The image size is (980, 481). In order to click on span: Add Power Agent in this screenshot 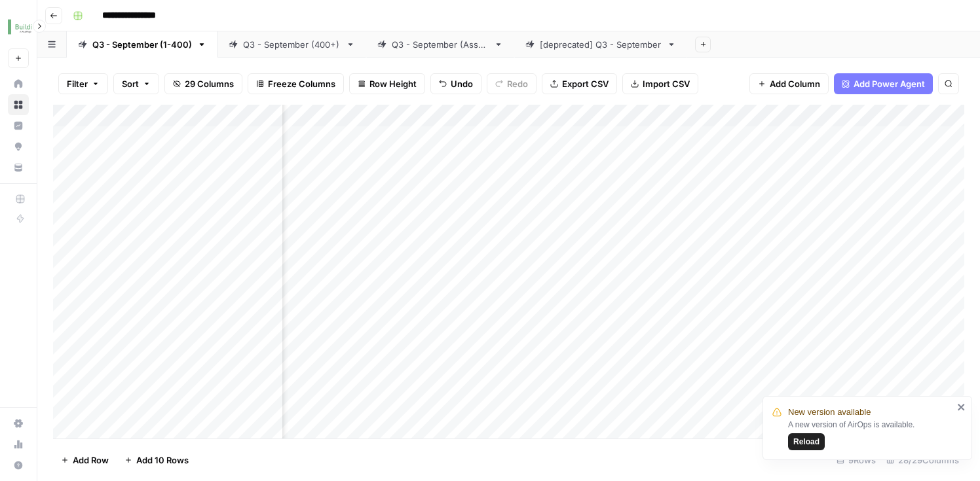, I will do `click(889, 84)`.